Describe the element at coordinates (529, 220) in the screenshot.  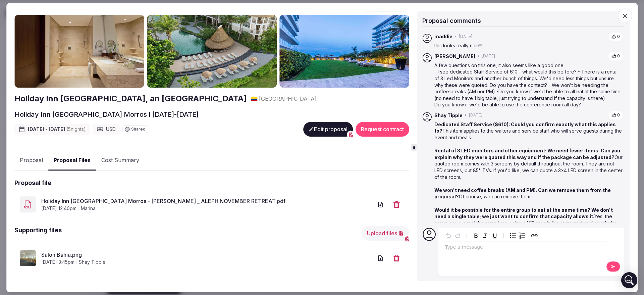
I see `p: Yes, the group could eat at the same time, using a VIP area in the restaurant exclusively for the...` at that location.